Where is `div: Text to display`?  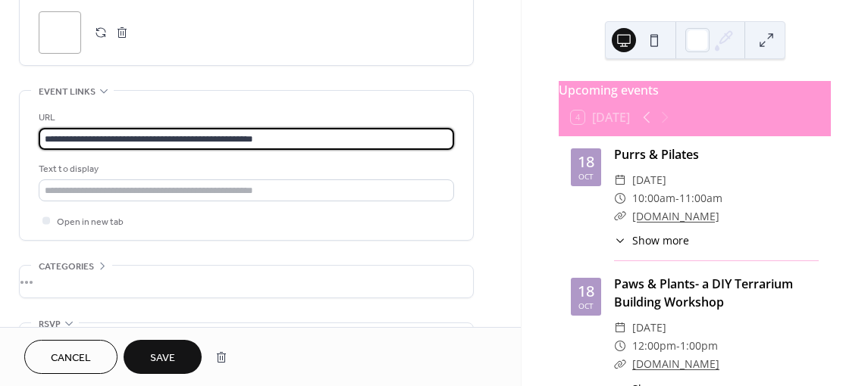
div: Text to display is located at coordinates (245, 169).